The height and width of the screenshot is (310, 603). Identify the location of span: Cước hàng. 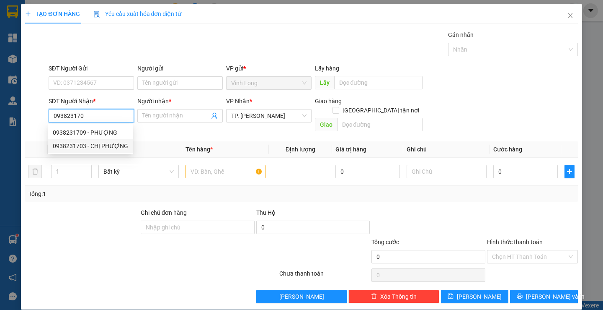
(508, 149).